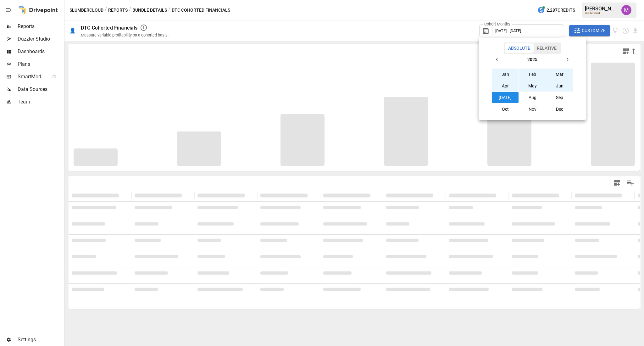 The height and width of the screenshot is (346, 644). Describe the element at coordinates (506, 74) in the screenshot. I see `button: Jan` at that location.